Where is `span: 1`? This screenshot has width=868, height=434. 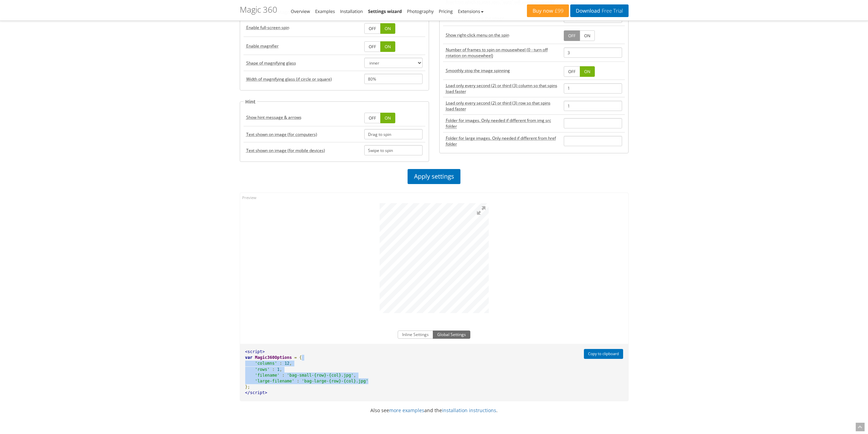 span: 1 is located at coordinates (278, 369).